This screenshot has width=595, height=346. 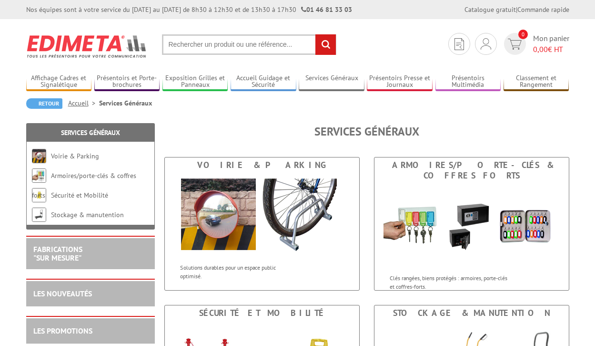 What do you see at coordinates (262, 313) in the screenshot?
I see `div: Sécurité et Mobilité` at bounding box center [262, 313].